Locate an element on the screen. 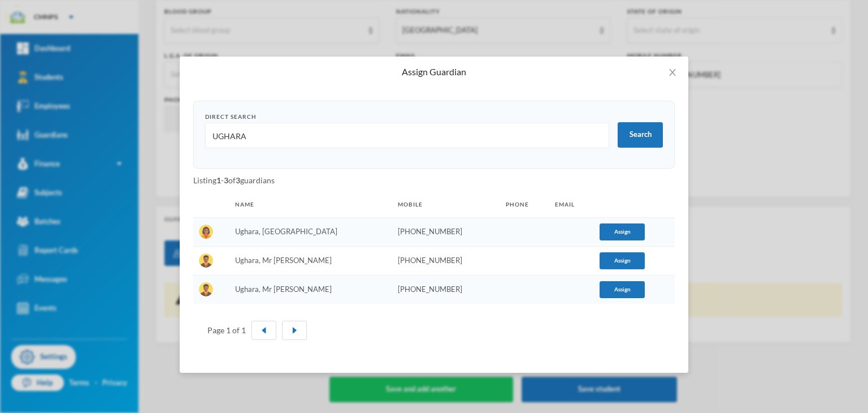  th: Mobile is located at coordinates (446, 204).